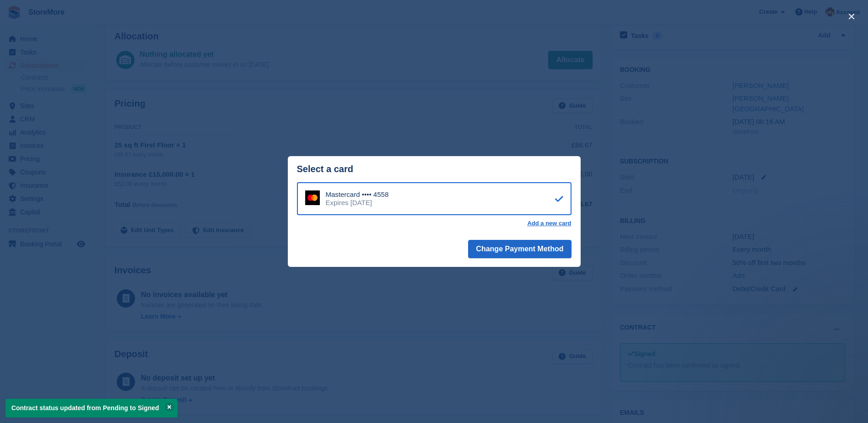 The image size is (868, 423). What do you see at coordinates (519, 249) in the screenshot?
I see `button: Change Payment Method` at bounding box center [519, 249].